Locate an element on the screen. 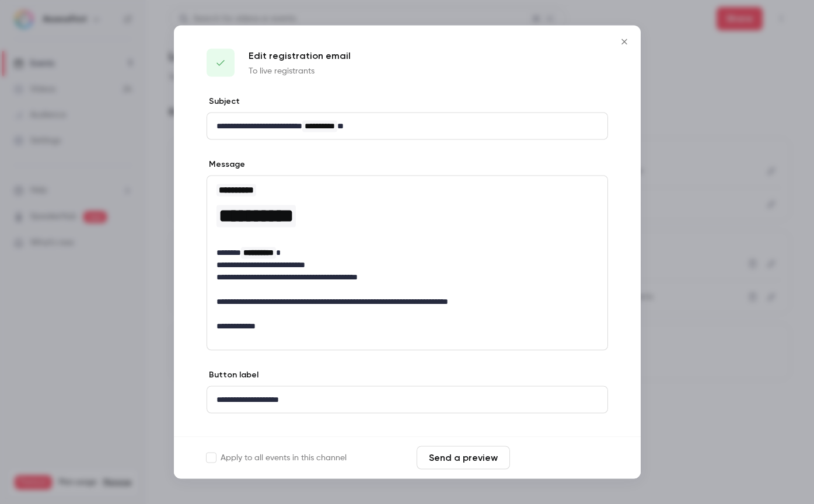  label: Subject is located at coordinates (223, 102).